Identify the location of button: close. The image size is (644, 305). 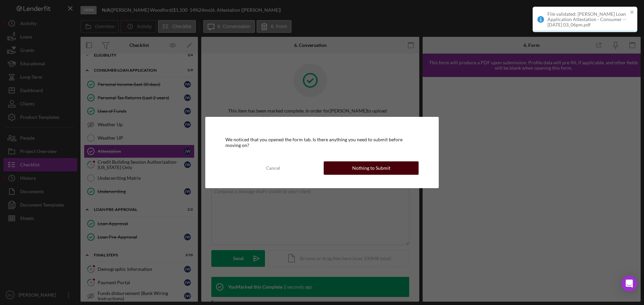
(632, 12).